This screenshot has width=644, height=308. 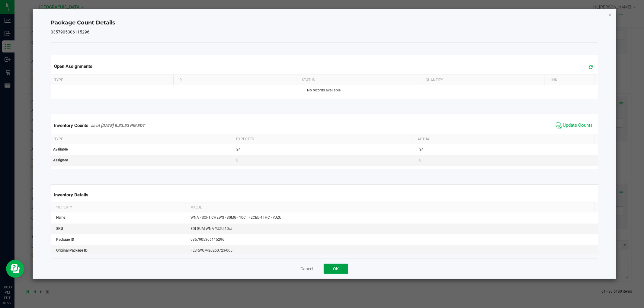 What do you see at coordinates (207, 240) in the screenshot?
I see `span: 0357905306115296` at bounding box center [207, 240].